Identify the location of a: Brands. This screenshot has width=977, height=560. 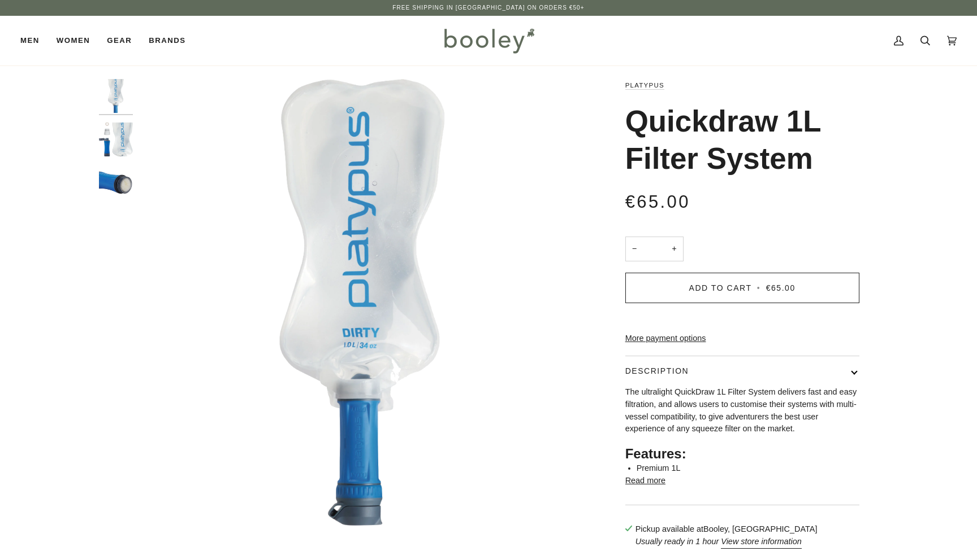
(167, 41).